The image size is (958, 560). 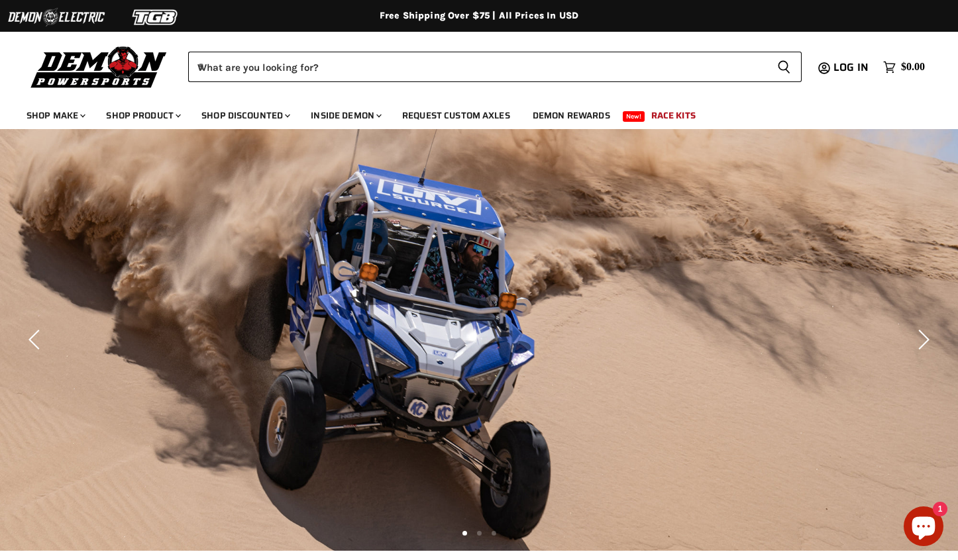 I want to click on form: Product, so click(x=495, y=67).